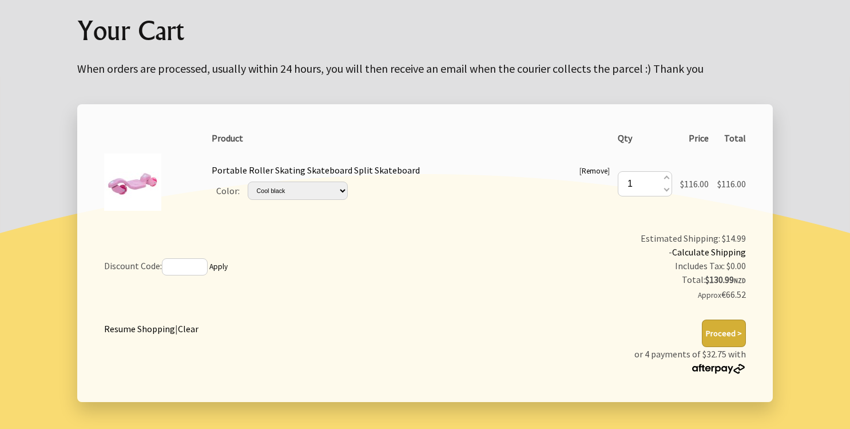 The image size is (850, 429). I want to click on div: Includes Tax: $0.00, so click(600, 265).